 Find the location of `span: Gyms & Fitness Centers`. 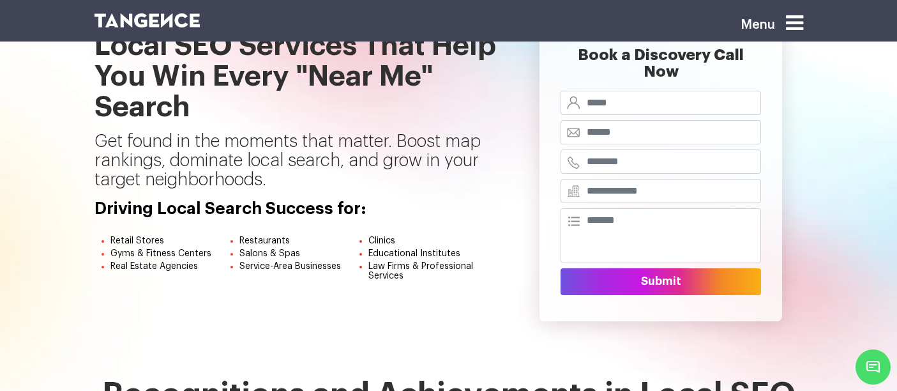

span: Gyms & Fitness Centers is located at coordinates (161, 253).